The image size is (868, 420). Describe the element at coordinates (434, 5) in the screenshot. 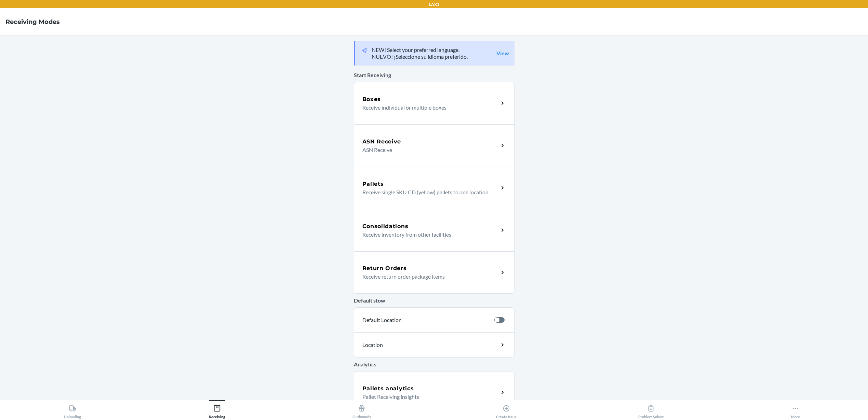

I see `p: LAX1` at that location.